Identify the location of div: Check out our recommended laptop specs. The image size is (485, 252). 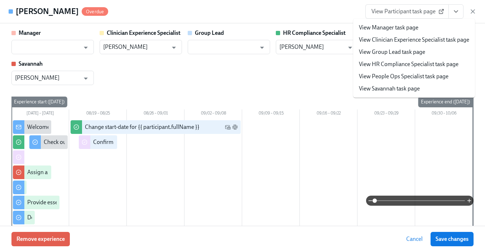
(95, 142).